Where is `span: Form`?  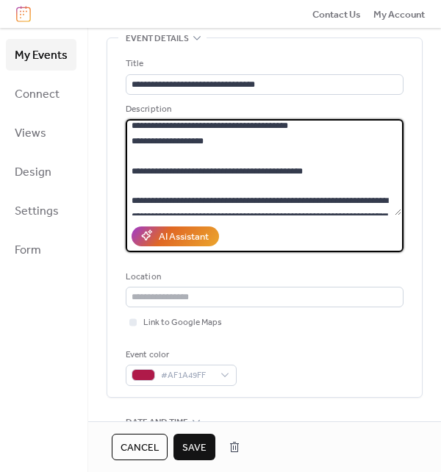
span: Form is located at coordinates (28, 250).